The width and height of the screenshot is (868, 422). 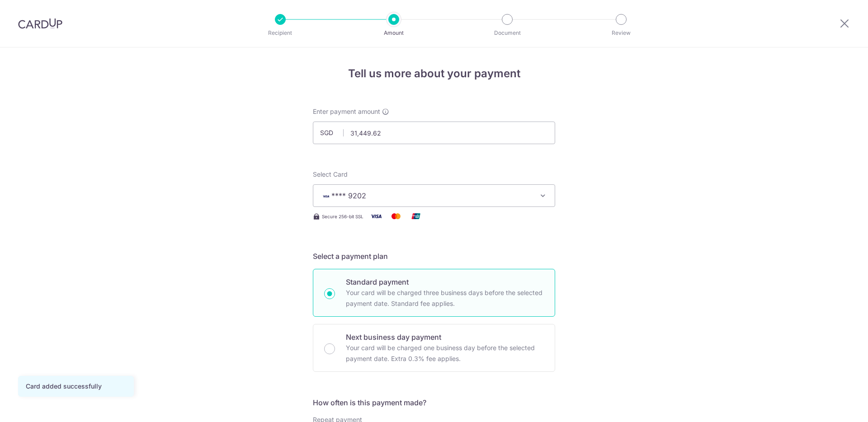 I want to click on input: 0.00, so click(x=434, y=133).